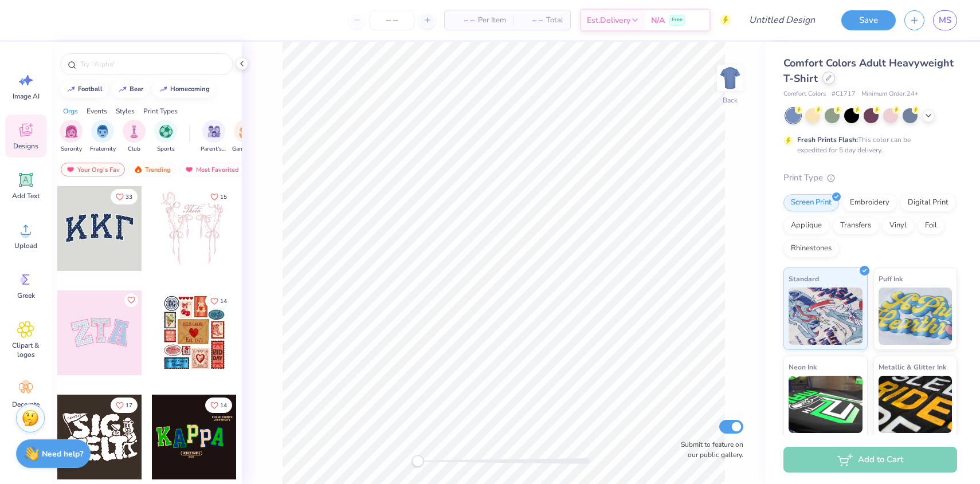 The width and height of the screenshot is (980, 484). Describe the element at coordinates (782, 20) in the screenshot. I see `input: Untitled Design` at that location.